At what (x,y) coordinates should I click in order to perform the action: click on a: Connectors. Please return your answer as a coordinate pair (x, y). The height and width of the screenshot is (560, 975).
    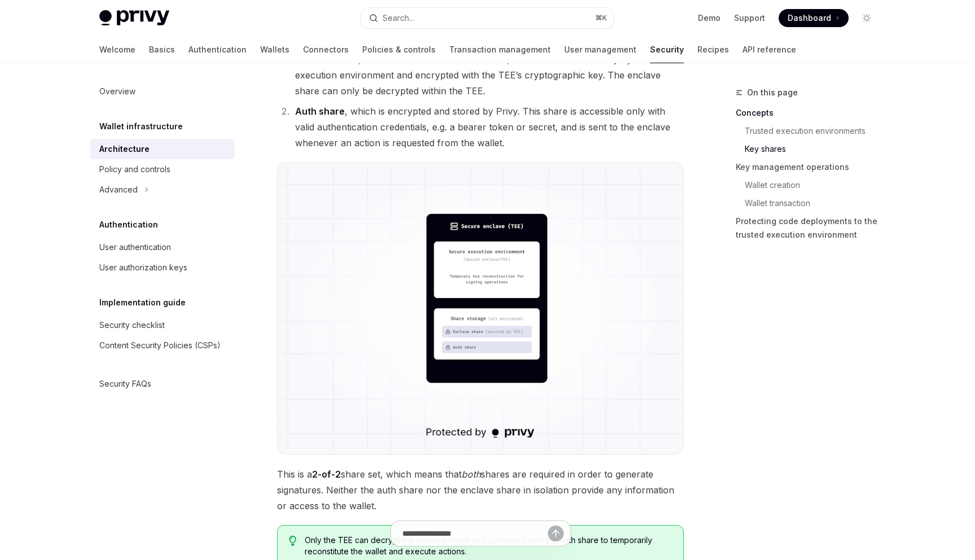
    Looking at the image, I should click on (326, 50).